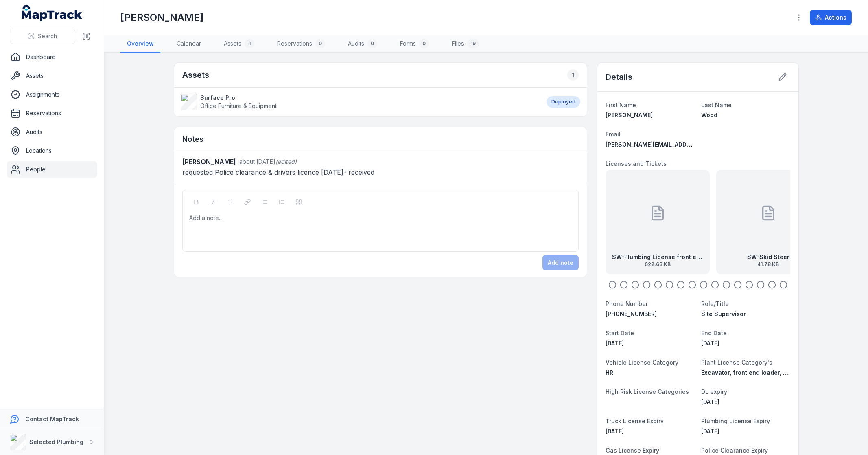  Describe the element at coordinates (619, 77) in the screenshot. I see `h2: Details` at that location.